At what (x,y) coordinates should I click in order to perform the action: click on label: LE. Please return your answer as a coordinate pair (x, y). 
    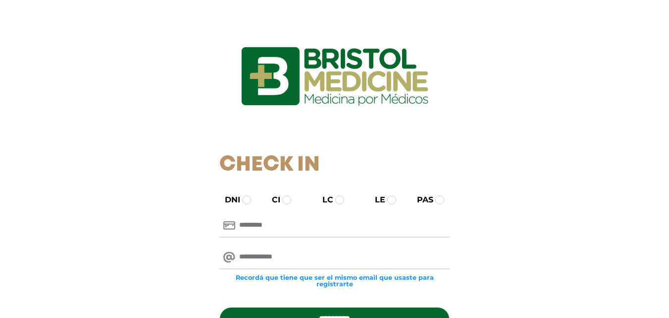
    Looking at the image, I should click on (375, 200).